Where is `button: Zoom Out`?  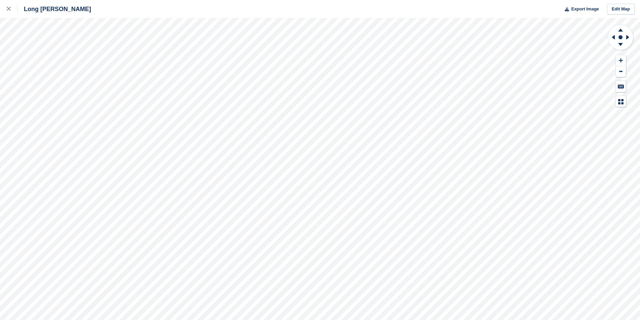 button: Zoom Out is located at coordinates (620, 72).